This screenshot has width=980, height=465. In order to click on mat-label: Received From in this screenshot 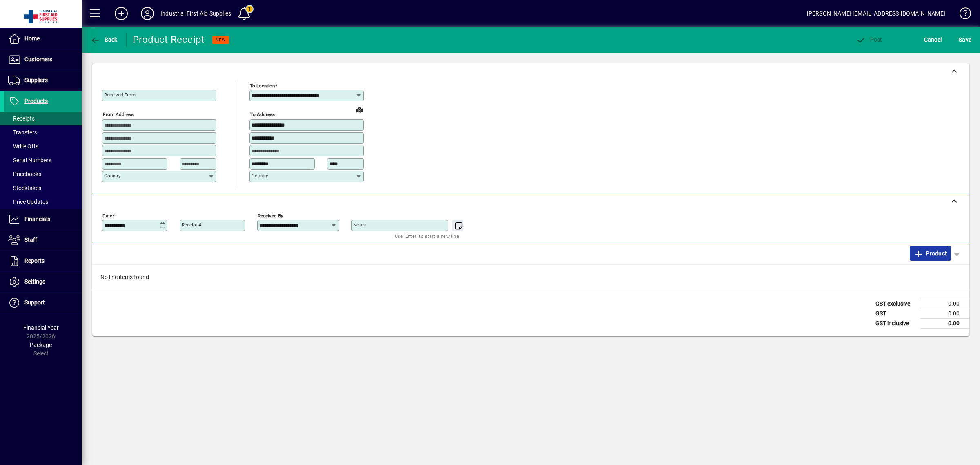, I will do `click(120, 95)`.